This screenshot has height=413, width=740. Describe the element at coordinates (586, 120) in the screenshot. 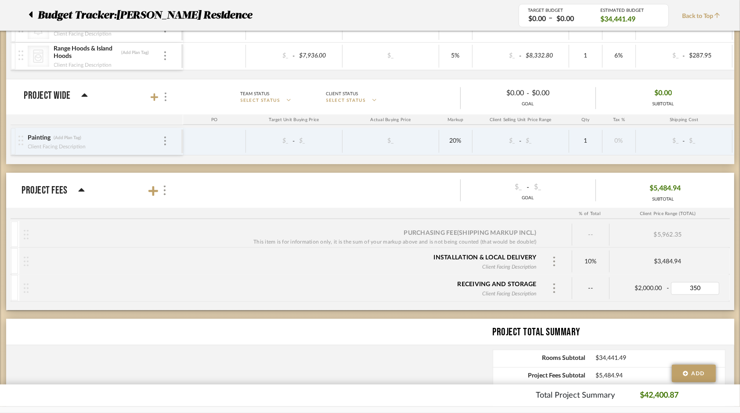

I see `div: Qty` at that location.